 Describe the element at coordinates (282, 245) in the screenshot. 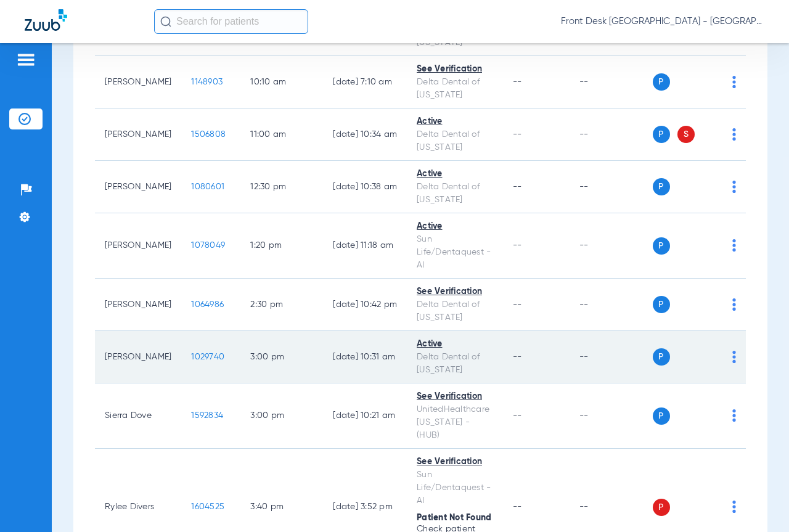

I see `td: 1:20 PM` at that location.